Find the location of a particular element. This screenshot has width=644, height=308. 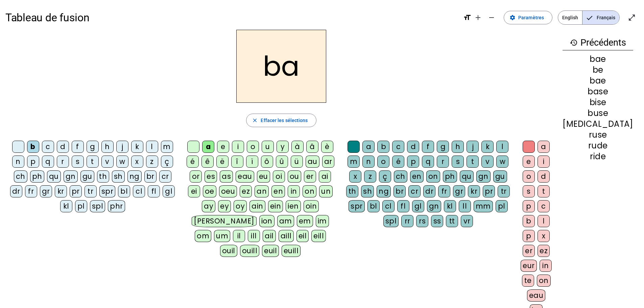

div: tt is located at coordinates (452, 221).